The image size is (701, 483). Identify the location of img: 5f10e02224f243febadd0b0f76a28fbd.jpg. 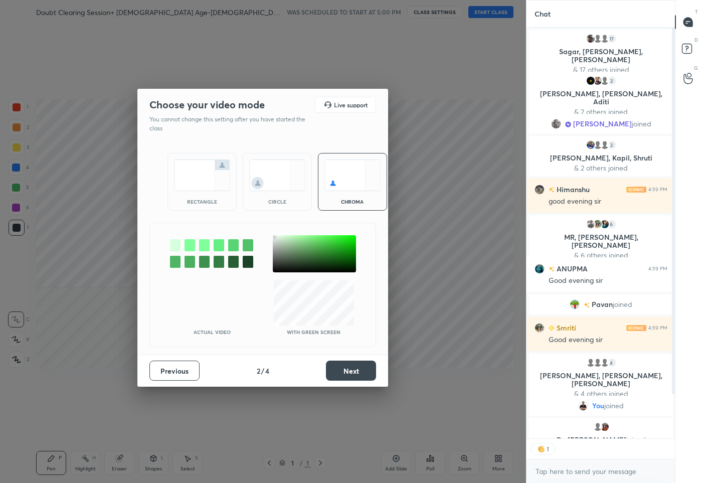
(540, 269).